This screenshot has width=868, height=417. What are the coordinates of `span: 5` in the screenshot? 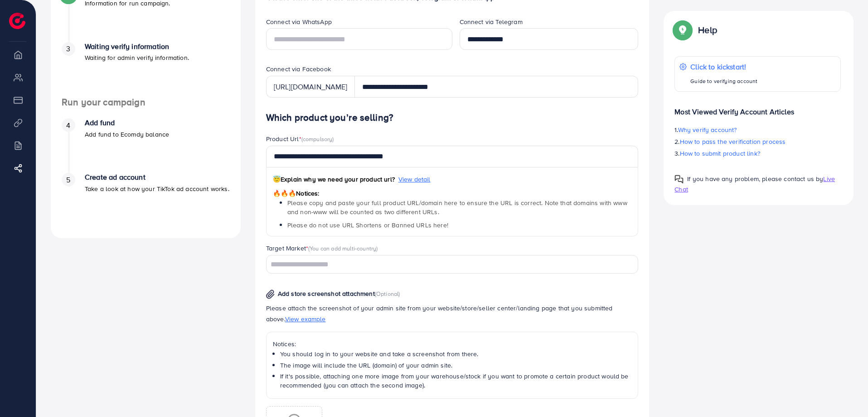 It's located at (68, 179).